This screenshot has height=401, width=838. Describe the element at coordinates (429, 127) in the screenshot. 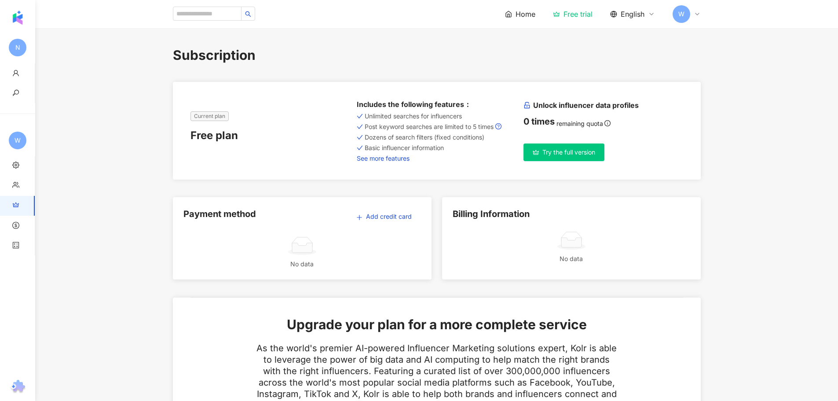

I see `span: Post keyword searches are limited to 5 times` at that location.